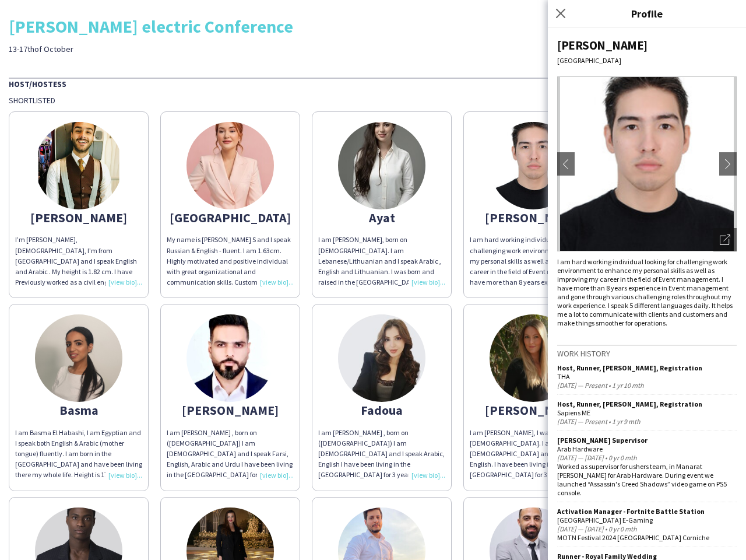 This screenshot has width=746, height=560. What do you see at coordinates (382, 410) in the screenshot?
I see `div: Fadoua` at bounding box center [382, 410].